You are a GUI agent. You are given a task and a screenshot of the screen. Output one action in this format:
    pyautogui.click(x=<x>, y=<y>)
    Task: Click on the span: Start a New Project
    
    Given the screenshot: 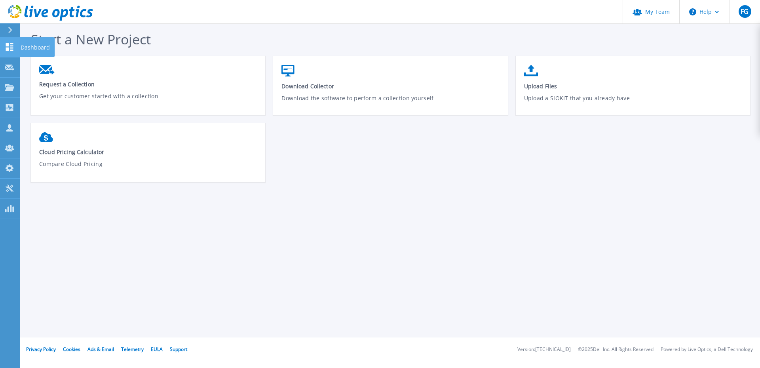 What is the action you would take?
    pyautogui.click(x=91, y=39)
    